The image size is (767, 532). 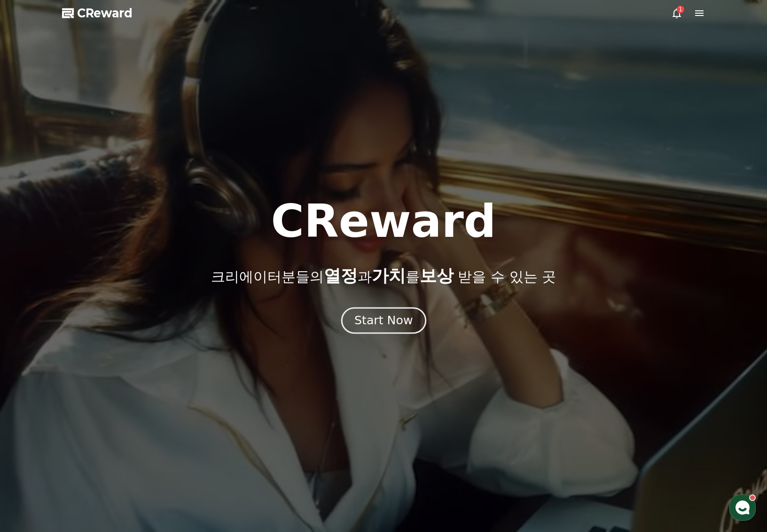 I want to click on h1: CReward, so click(x=383, y=222).